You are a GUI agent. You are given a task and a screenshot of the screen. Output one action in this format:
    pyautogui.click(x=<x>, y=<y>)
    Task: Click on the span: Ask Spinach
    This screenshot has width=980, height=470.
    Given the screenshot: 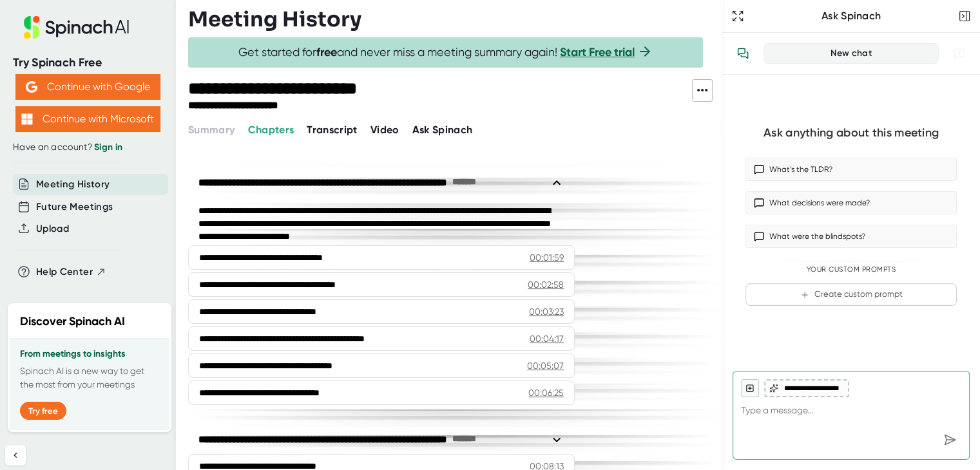 What is the action you would take?
    pyautogui.click(x=443, y=130)
    